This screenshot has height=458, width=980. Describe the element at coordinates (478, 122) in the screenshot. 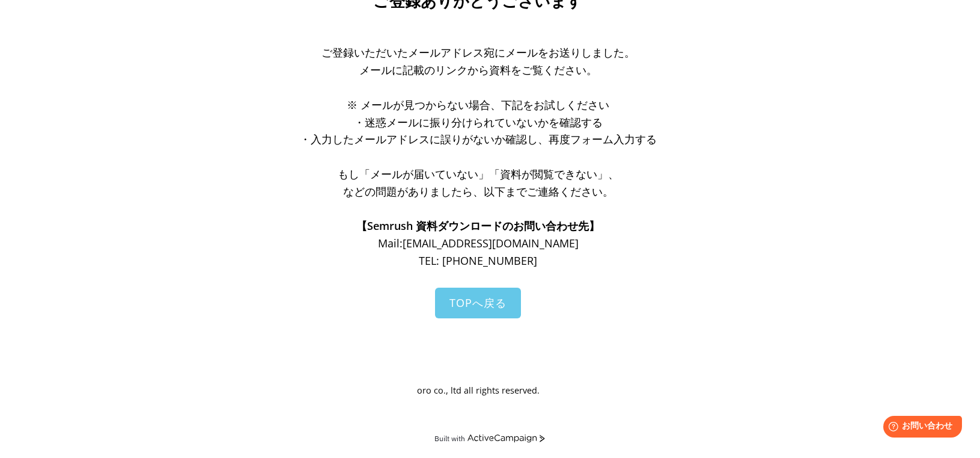

I see `span: ・迷惑メールに振り分けられていないかを確認する` at that location.